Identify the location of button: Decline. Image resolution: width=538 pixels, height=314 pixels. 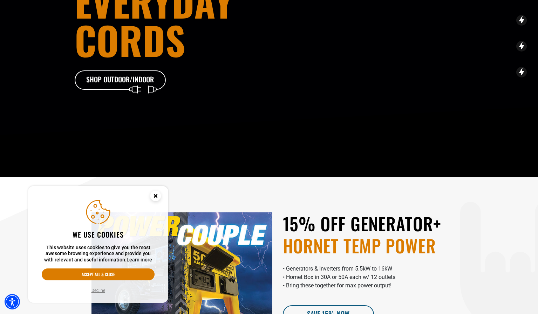
(98, 291).